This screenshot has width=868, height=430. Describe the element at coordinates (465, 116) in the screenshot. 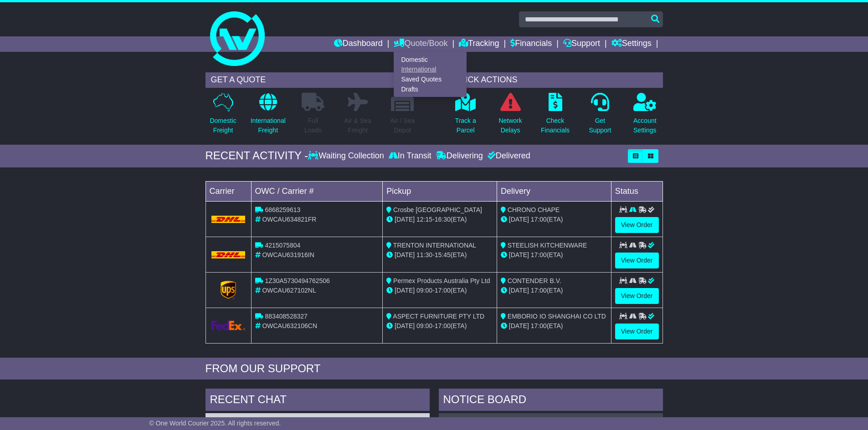

I see `a: Track aParcel` at that location.